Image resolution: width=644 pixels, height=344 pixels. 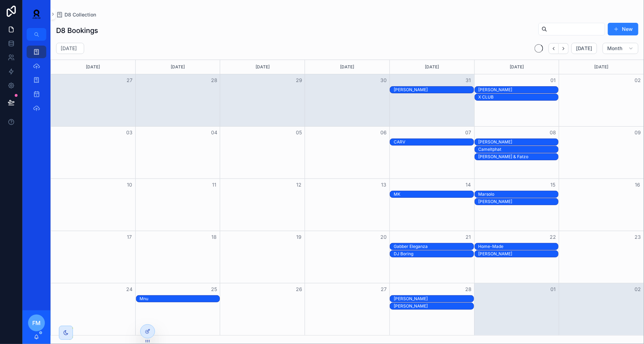 What do you see at coordinates (130, 185) in the screenshot?
I see `button: 10` at bounding box center [130, 185].